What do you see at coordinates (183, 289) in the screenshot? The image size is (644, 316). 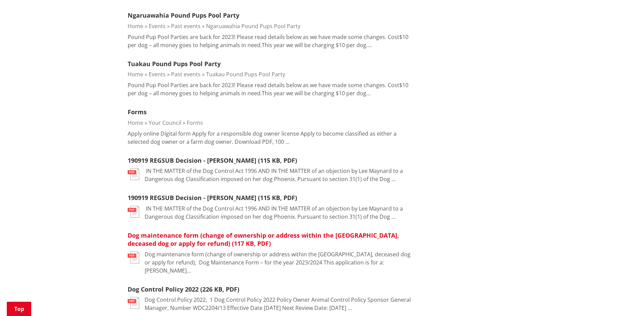 I see `a: Dog Control Policy 2022 (226 KB, PDF)` at bounding box center [183, 289].